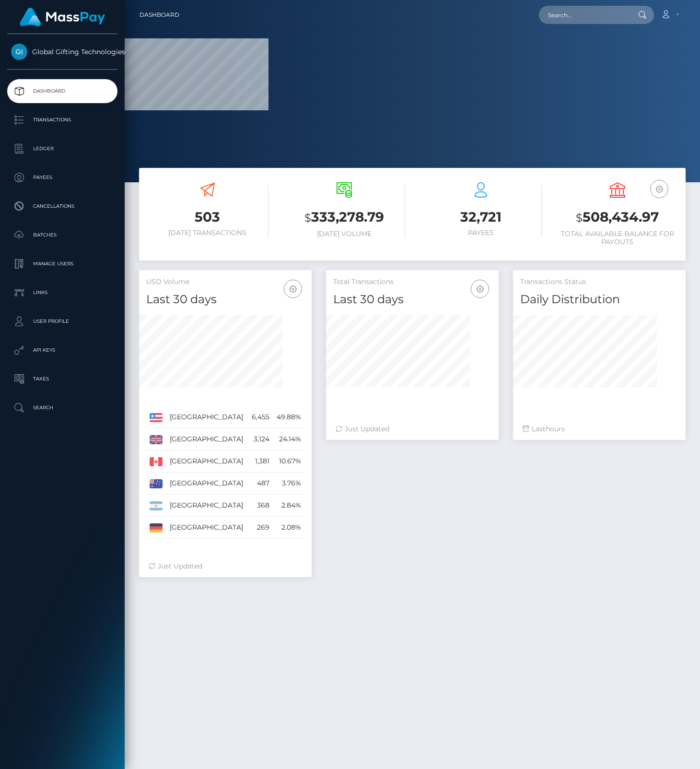  I want to click on p: Links, so click(62, 293).